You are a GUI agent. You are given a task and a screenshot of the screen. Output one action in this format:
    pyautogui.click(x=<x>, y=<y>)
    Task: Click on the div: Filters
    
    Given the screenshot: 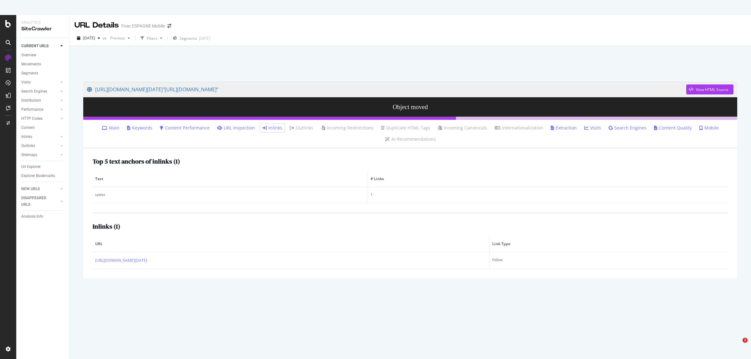 What is the action you would take?
    pyautogui.click(x=152, y=38)
    